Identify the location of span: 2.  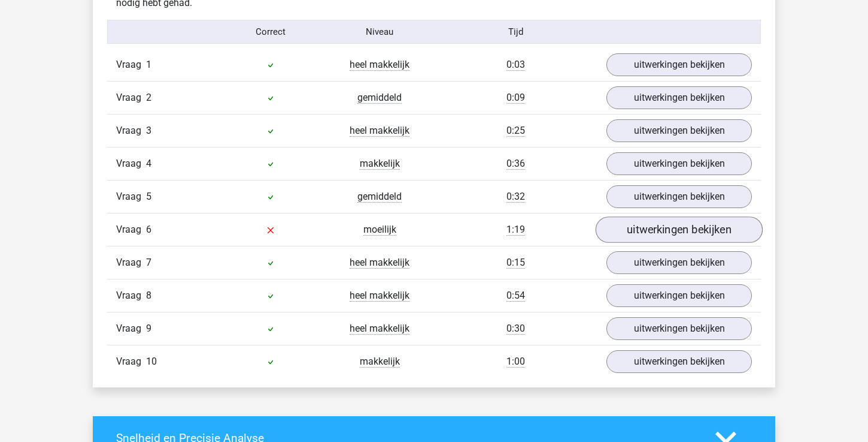
(149, 97).